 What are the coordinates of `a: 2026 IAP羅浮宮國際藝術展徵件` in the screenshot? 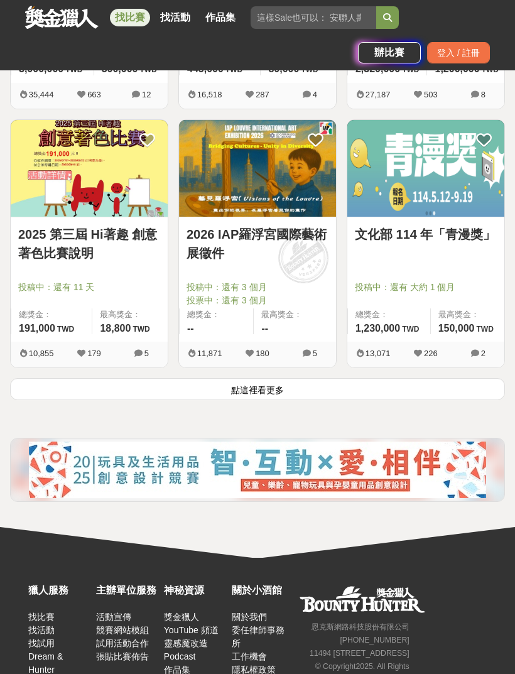 It's located at (257, 244).